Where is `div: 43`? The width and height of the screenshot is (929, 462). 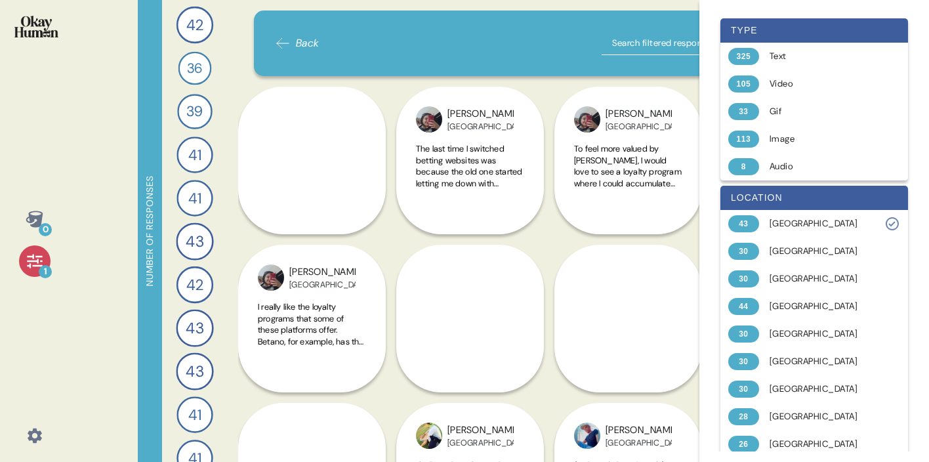
div: 43 is located at coordinates (744, 224).